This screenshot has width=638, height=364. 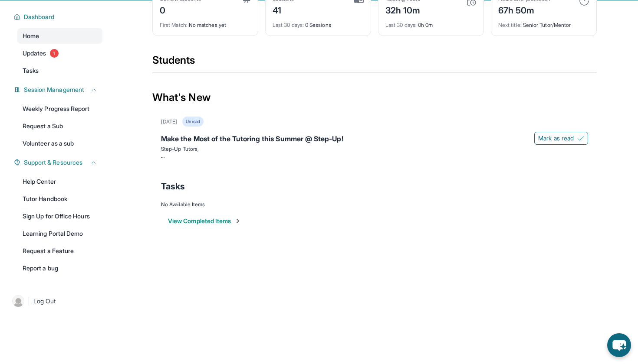 I want to click on div: Senior Tutor/Mentor, so click(x=544, y=23).